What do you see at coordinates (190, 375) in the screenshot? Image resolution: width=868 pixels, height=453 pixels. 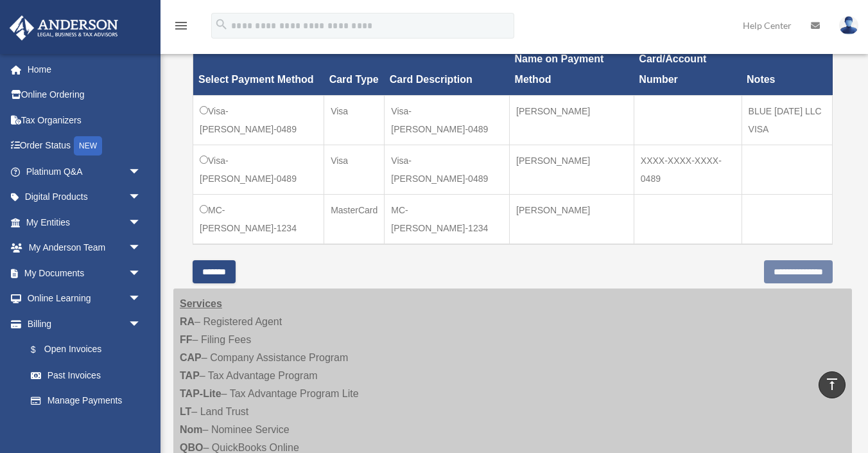 I see `strong: TAP` at bounding box center [190, 375].